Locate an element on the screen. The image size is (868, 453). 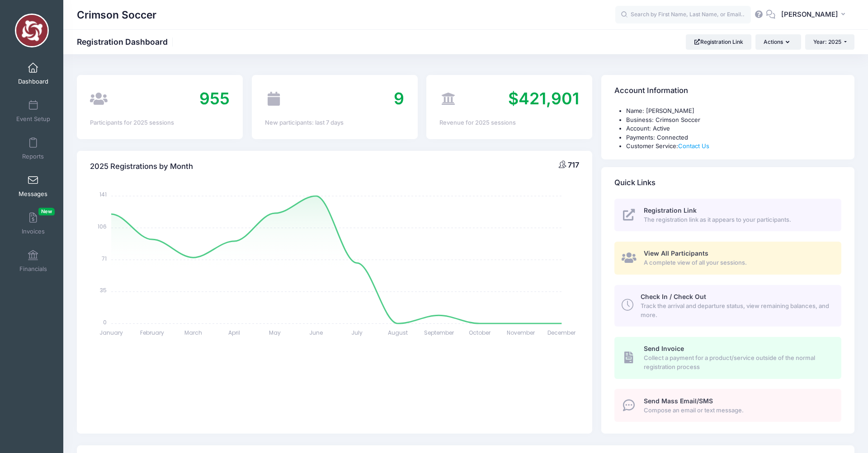
li: Business: Crimson Soccer is located at coordinates (734, 120).